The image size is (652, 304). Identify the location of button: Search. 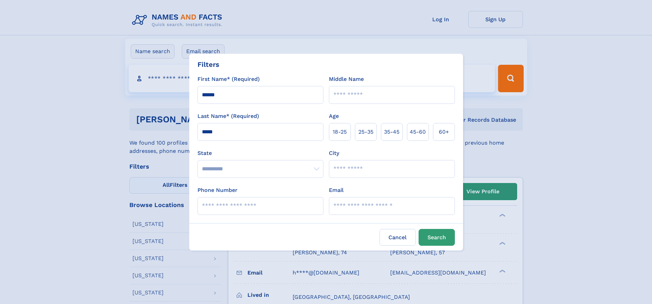
(437, 237).